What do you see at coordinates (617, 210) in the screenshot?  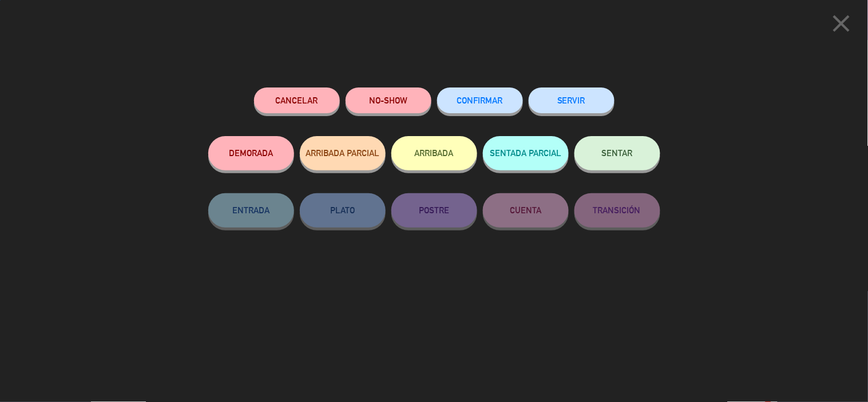 I see `button: TRANSICIÓN` at bounding box center [617, 210].